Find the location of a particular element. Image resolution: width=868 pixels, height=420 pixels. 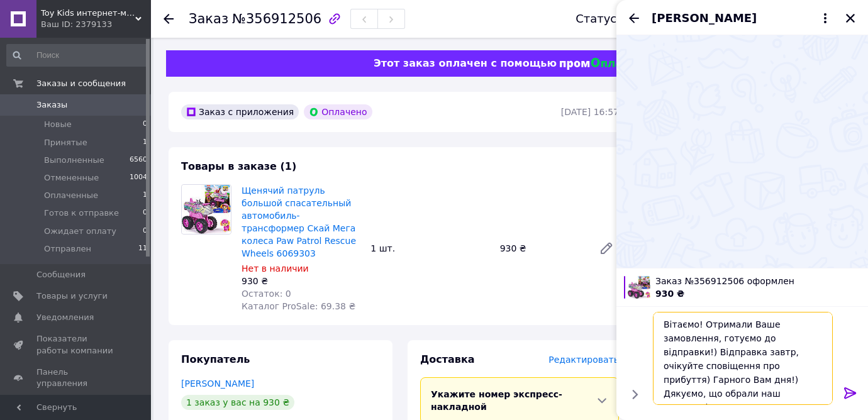

div: Вернуться назад is located at coordinates (169, 19).